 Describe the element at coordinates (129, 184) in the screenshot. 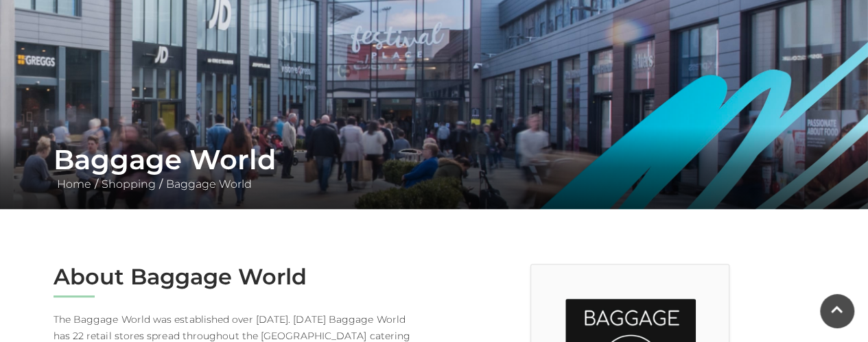

I see `a: Shopping` at that location.